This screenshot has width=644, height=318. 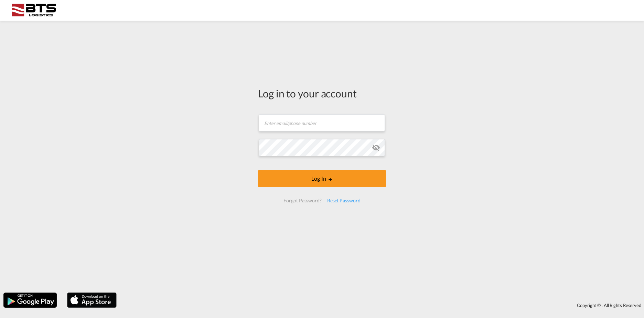 I want to click on img: apple.png, so click(x=92, y=300).